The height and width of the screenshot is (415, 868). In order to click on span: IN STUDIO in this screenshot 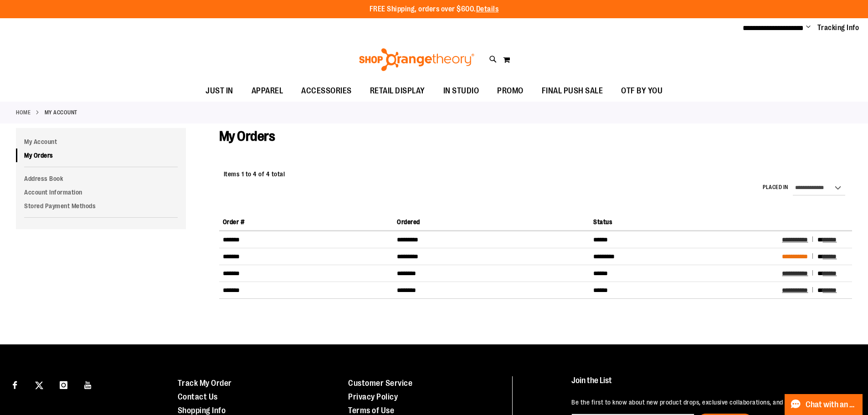, I will do `click(461, 90)`.